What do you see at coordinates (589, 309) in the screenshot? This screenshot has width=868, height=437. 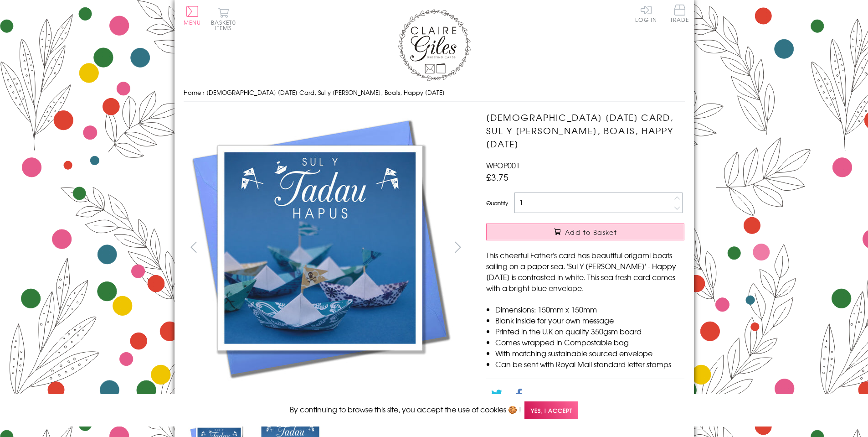 I see `li: Dimensions: 150mm x 150mm` at bounding box center [589, 309].